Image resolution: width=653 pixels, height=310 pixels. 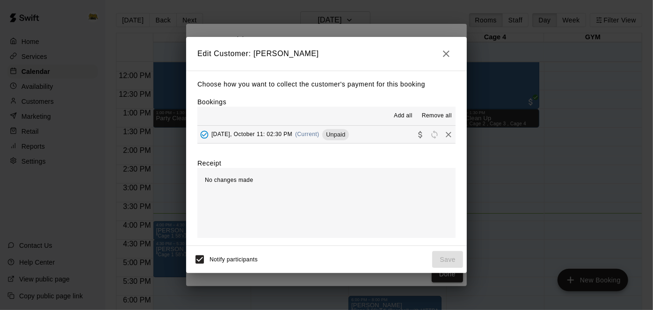 What do you see at coordinates (212, 102) in the screenshot?
I see `label: Bookings` at bounding box center [212, 102].